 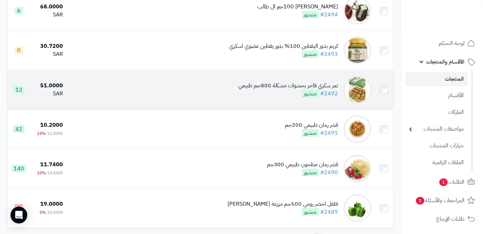 What do you see at coordinates (437, 95) in the screenshot?
I see `a: الأقسام` at bounding box center [437, 95].